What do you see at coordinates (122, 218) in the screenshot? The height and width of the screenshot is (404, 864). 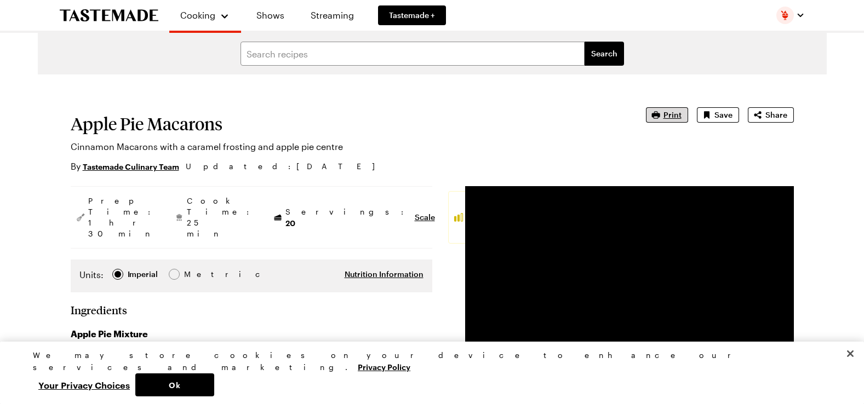 I see `span: Prep Time: 1 hr 30 min` at bounding box center [122, 218].